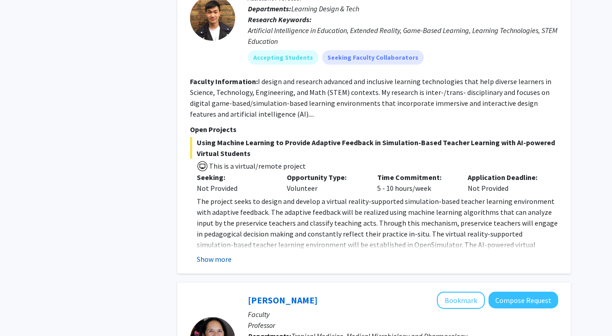 Image resolution: width=612 pixels, height=336 pixels. I want to click on p: Faculty, so click(403, 315).